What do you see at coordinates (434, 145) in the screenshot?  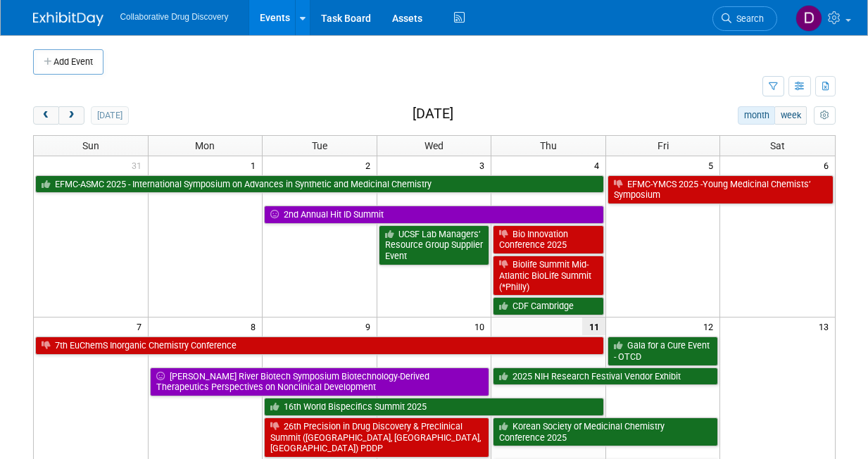 I see `span: Wed` at bounding box center [434, 145].